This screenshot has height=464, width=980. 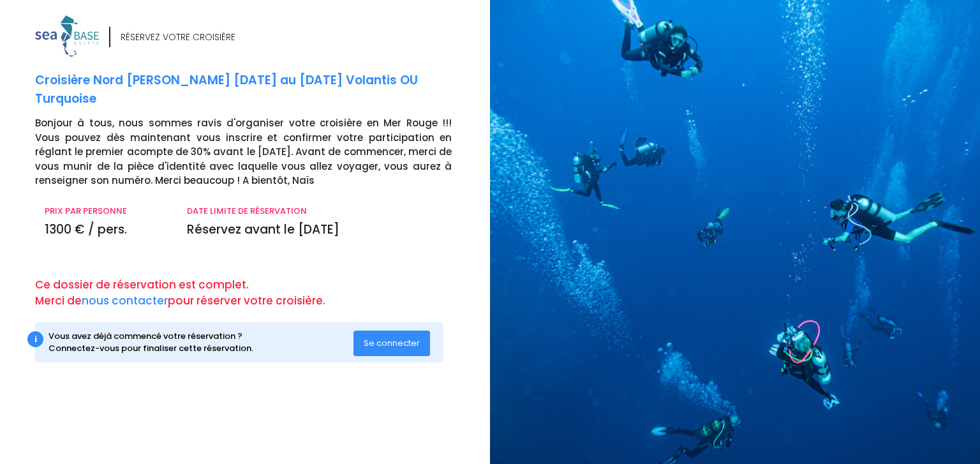 I want to click on p: Bonjour à tous, nous sommes ravis d'organiser votre croisière en Mer Rouge !!! Vous pouvez dès ma..., so click(x=258, y=152).